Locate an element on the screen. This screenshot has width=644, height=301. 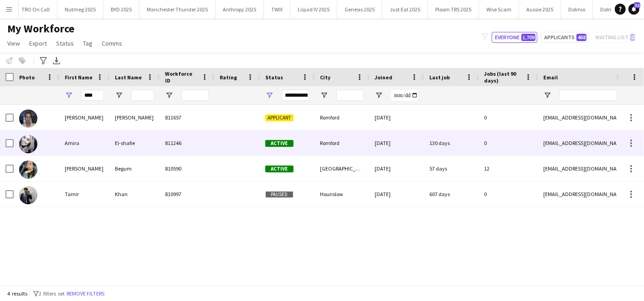
button: Applicants468 is located at coordinates (565, 37).